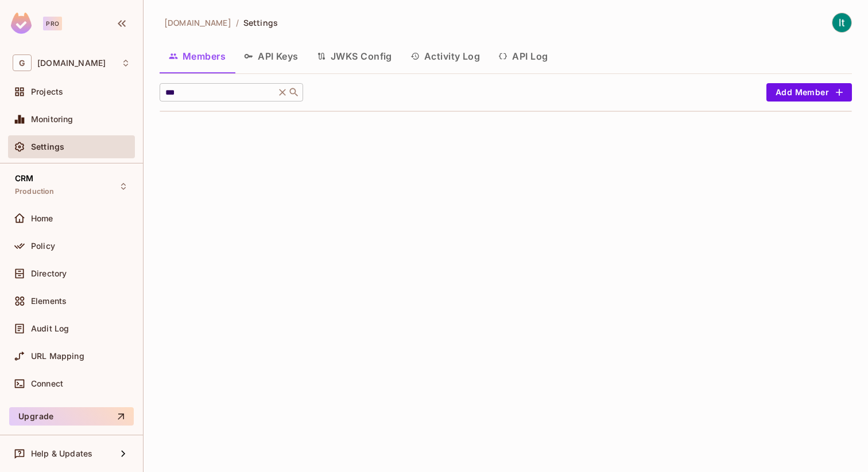  Describe the element at coordinates (445, 56) in the screenshot. I see `button: Activity Log` at that location.